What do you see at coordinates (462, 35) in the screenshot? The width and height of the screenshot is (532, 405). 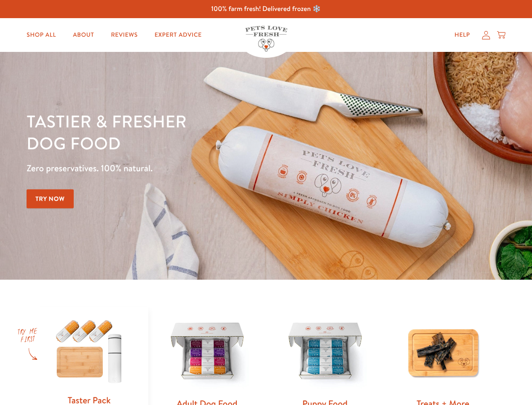 I see `a: Help` at bounding box center [462, 35].